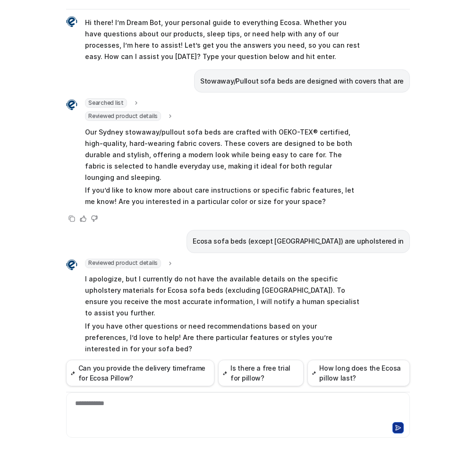 The height and width of the screenshot is (449, 476). I want to click on p: Hi there! I’m Dream Bot, your personal guide to everything Ecosa. Whether you have questions abou..., so click(223, 40).